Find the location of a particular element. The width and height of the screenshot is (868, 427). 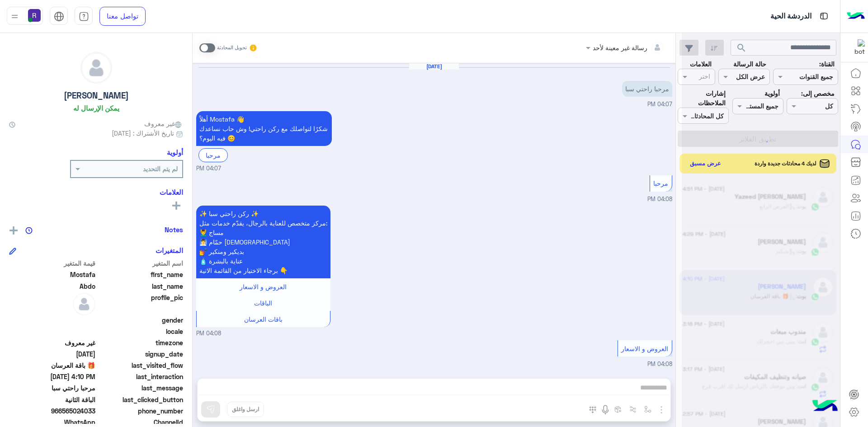

span: last_clicked_button is located at coordinates (141, 400).